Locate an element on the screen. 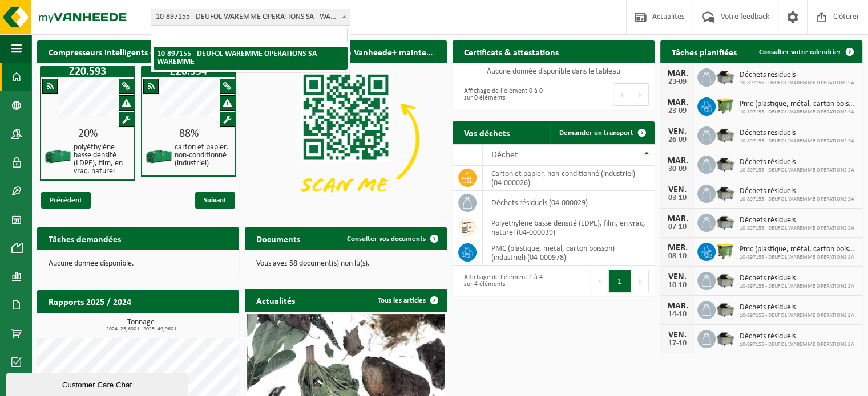 Image resolution: width=868 pixels, height=396 pixels. div: 08-10 is located at coordinates (678, 256).